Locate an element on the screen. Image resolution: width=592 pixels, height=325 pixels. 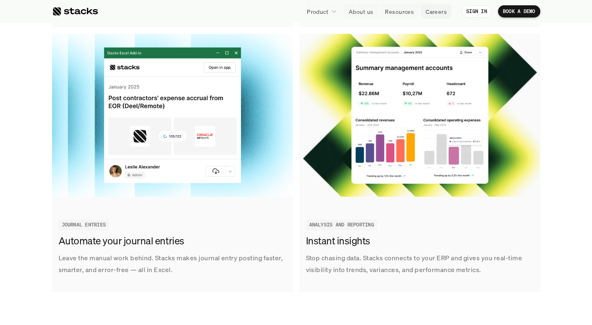
h2: JOURNAL ENTRIES is located at coordinates (84, 224).